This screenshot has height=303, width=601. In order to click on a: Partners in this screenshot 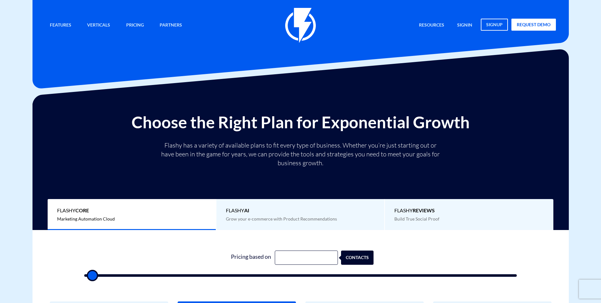, I will do `click(171, 25)`.